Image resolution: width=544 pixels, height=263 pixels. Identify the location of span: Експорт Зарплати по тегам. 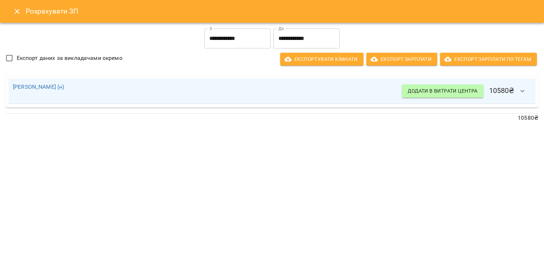
(488, 59).